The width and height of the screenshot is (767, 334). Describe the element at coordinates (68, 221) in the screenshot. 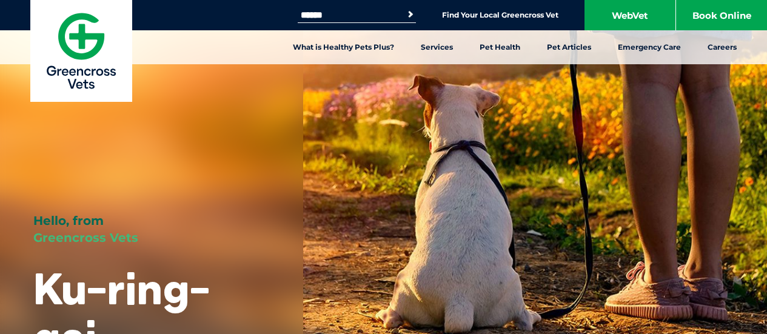

I see `span: Hello, from` at that location.